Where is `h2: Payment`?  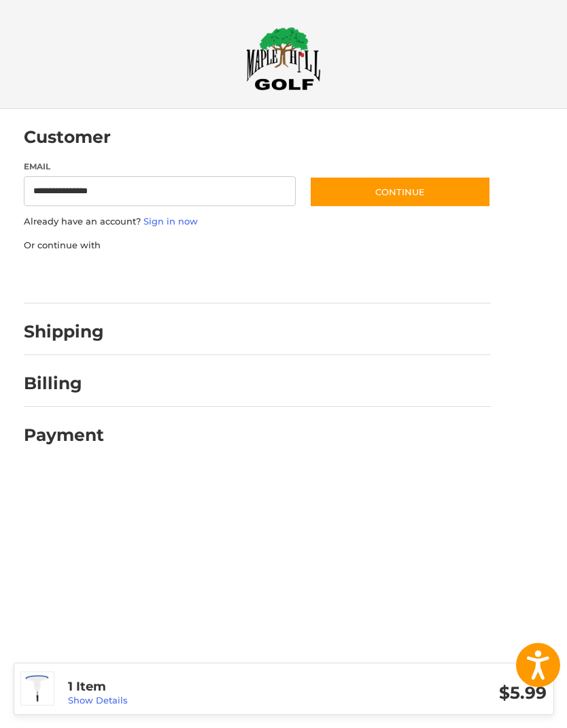 h2: Payment is located at coordinates (64, 435).